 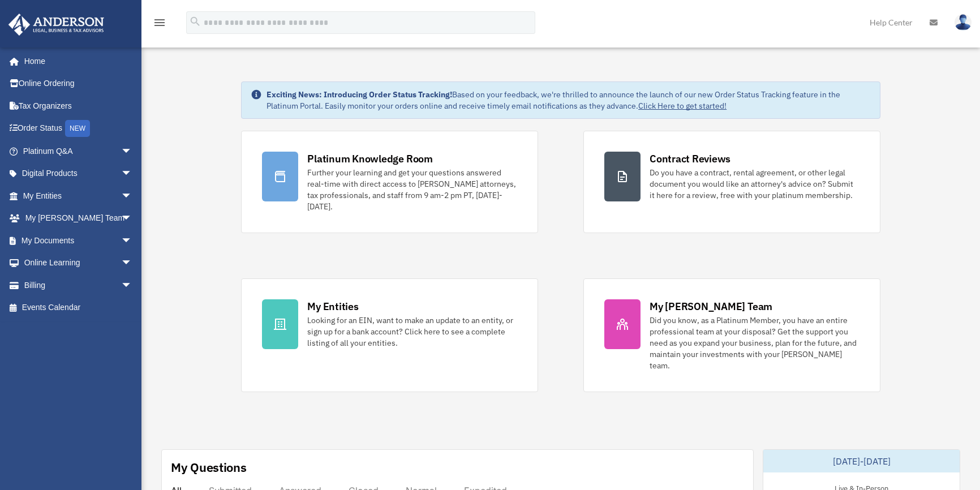 I want to click on div: Did you know, as a Platinum Member, you have an entire professional team at your disposal? Get th..., so click(x=754, y=343).